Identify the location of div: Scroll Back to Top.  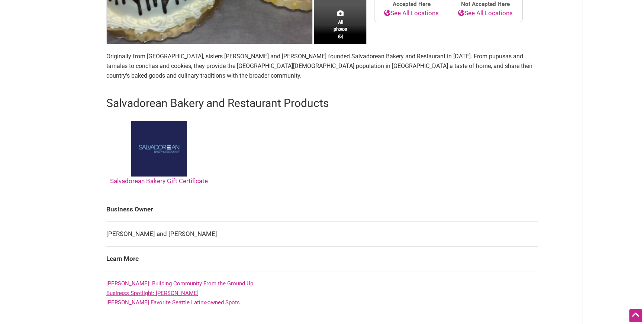
(635, 315).